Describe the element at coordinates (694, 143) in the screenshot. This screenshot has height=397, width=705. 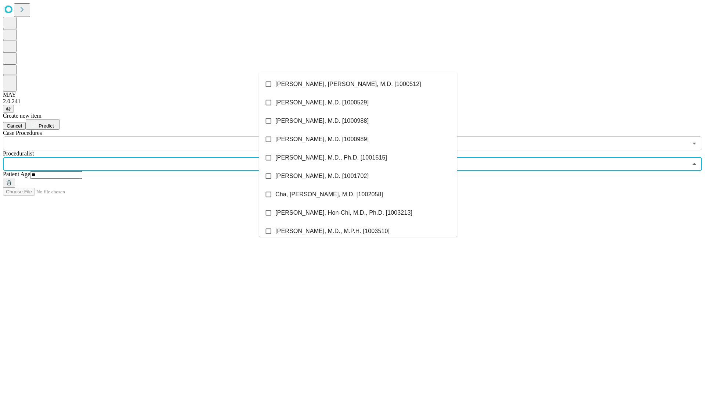
I see `button: Open` at that location.